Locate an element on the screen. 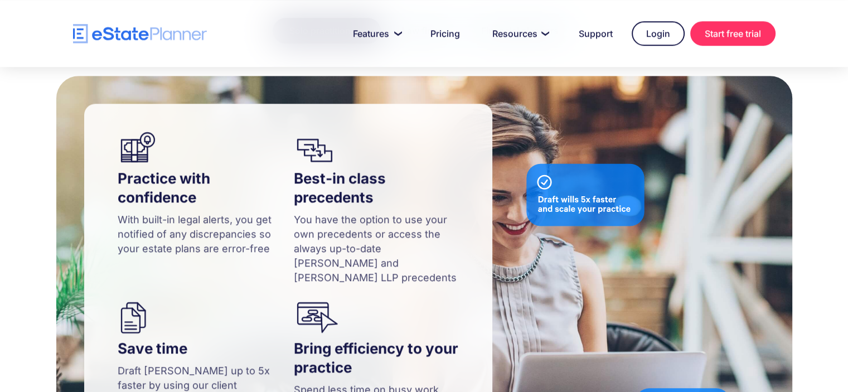 The image size is (848, 392). a: Pricing is located at coordinates (445, 33).